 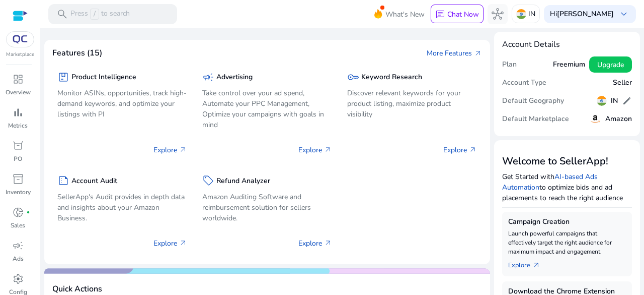 What do you see at coordinates (63, 180) in the screenshot?
I see `span: summarize` at bounding box center [63, 180].